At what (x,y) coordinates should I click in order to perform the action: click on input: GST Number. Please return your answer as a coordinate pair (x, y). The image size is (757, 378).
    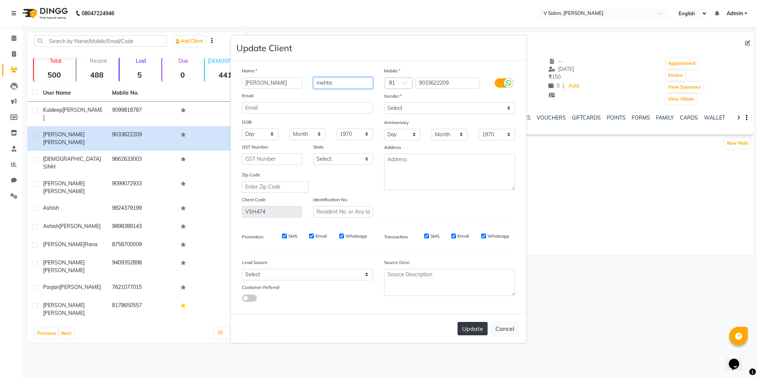
    Looking at the image, I should click on (272, 159).